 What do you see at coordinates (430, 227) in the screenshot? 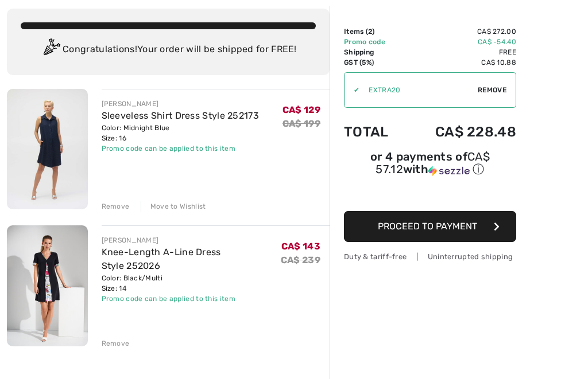
I see `button: Proceed to Payment` at bounding box center [430, 227].